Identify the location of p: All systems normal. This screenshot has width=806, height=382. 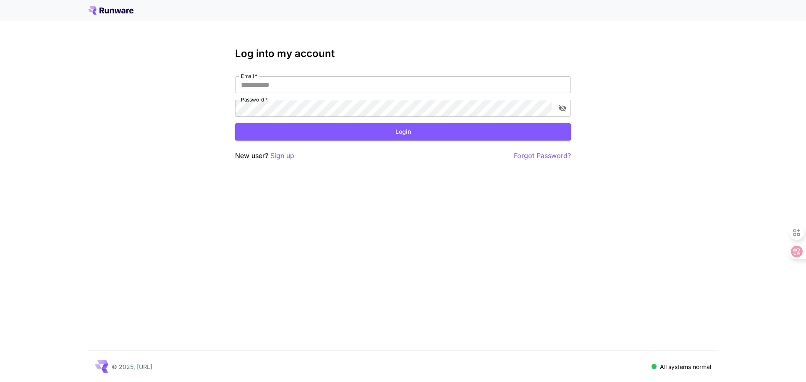
(685, 367).